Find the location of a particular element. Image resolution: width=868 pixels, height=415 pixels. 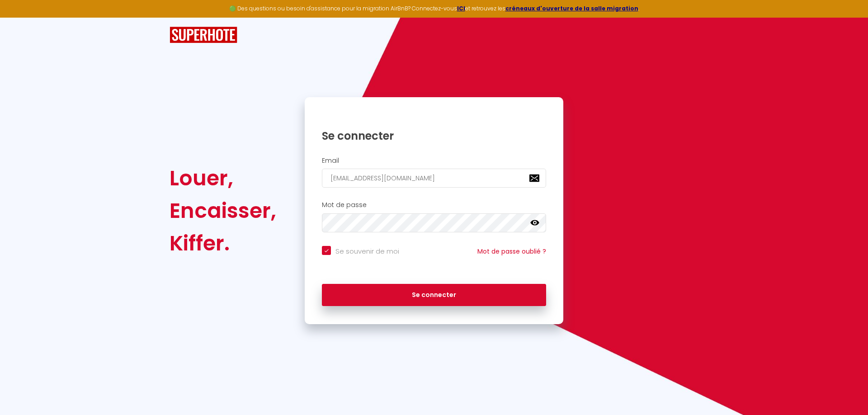

div: Louer, is located at coordinates (223, 178).